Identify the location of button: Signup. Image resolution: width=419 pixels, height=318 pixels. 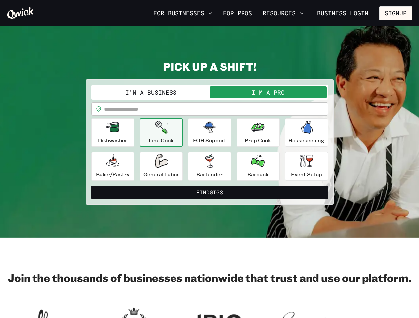
(395, 13).